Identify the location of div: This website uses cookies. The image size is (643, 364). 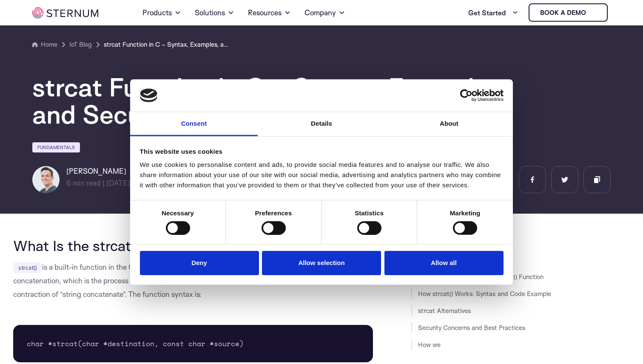
(322, 152).